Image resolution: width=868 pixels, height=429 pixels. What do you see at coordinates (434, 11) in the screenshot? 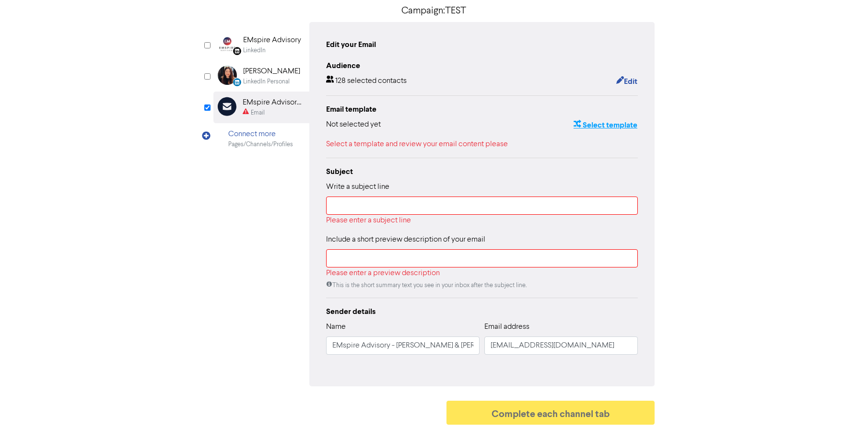
I see `p: Campaign: TEST` at bounding box center [434, 11].